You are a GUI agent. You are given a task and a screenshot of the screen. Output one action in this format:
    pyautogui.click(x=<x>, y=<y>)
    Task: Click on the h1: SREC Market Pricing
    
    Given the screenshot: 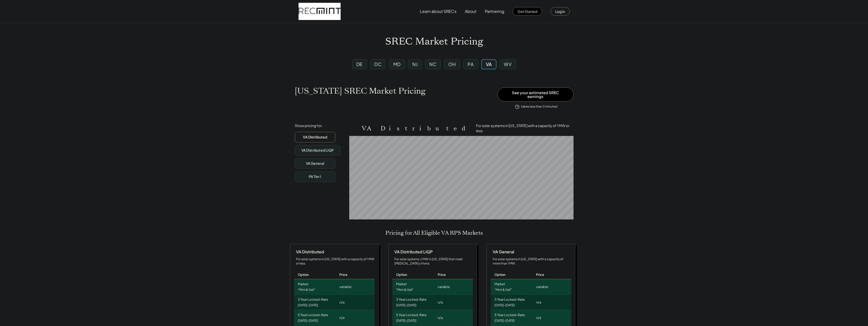 What is the action you would take?
    pyautogui.click(x=434, y=41)
    